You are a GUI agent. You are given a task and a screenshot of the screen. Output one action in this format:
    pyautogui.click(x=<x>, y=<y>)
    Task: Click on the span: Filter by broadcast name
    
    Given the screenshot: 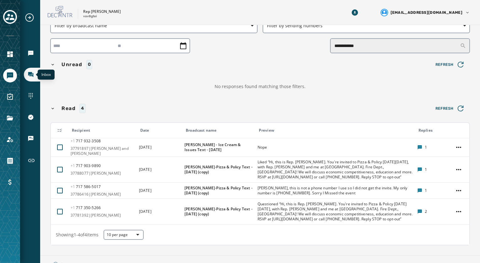 What is the action you would take?
    pyautogui.click(x=154, y=26)
    